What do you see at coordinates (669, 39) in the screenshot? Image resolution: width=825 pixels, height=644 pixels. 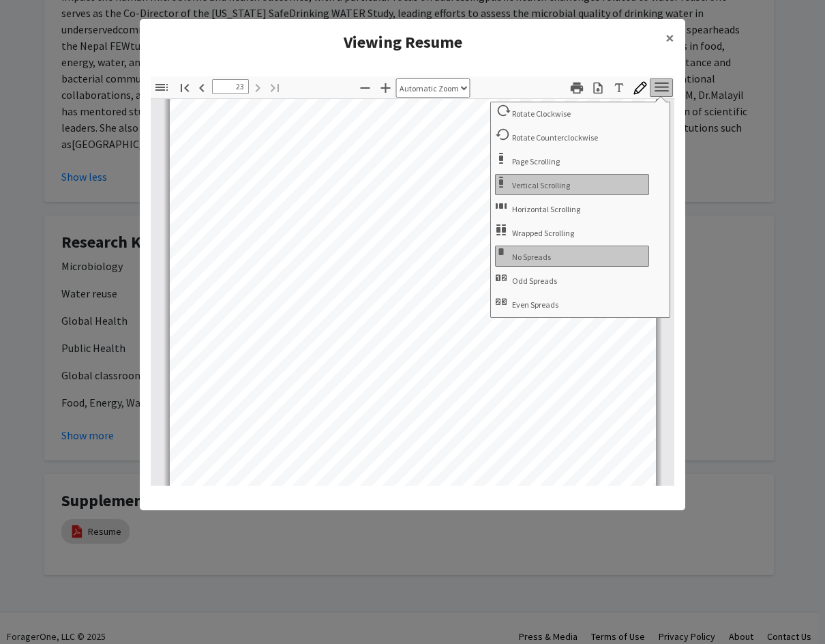 I see `button: Close` at bounding box center [669, 39].